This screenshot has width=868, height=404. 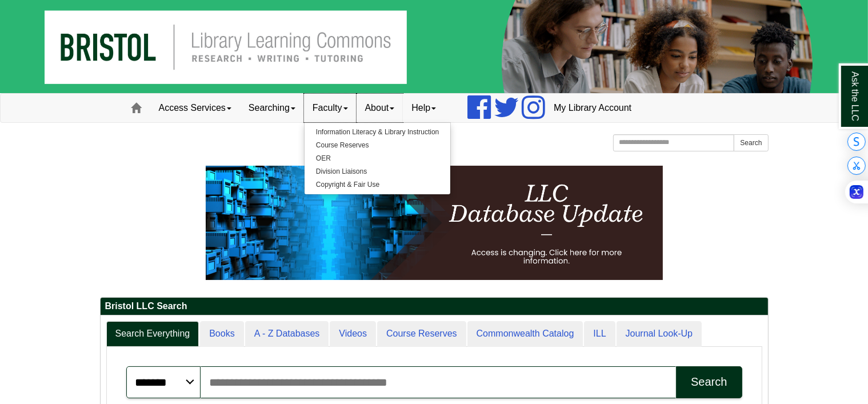 I want to click on a: ILL, so click(x=599, y=334).